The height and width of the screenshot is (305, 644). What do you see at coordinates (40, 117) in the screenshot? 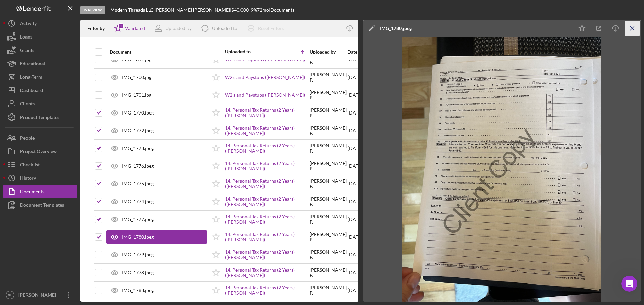
I see `button: Product Templates` at bounding box center [40, 117].